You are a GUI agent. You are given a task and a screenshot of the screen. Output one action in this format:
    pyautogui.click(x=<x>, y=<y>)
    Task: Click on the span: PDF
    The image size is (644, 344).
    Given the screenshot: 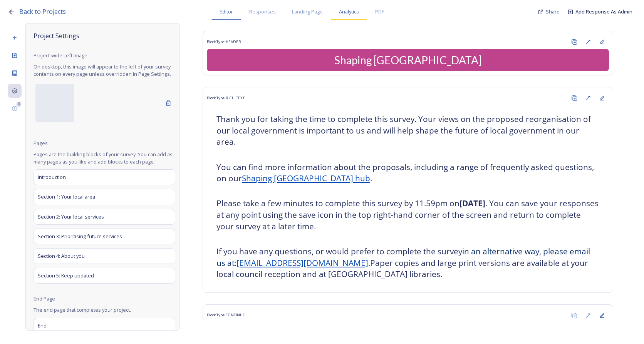 What is the action you would take?
    pyautogui.click(x=380, y=11)
    